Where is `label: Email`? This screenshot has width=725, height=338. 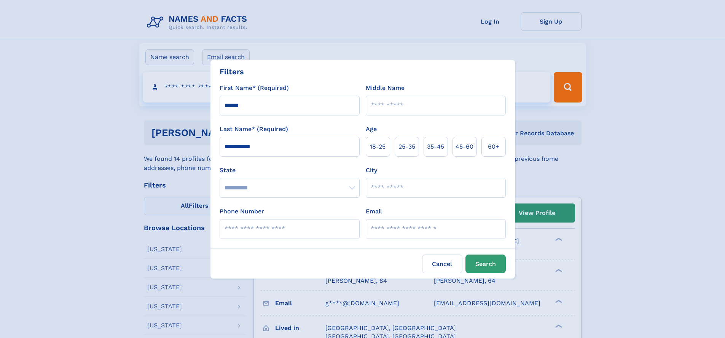
label: Email is located at coordinates (374, 211).